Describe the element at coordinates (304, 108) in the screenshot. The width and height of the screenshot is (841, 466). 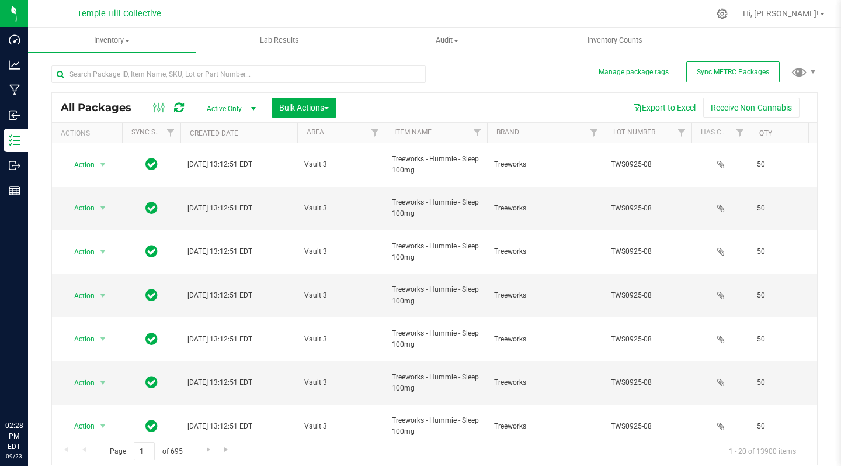
I see `button: Bulk Actions` at that location.